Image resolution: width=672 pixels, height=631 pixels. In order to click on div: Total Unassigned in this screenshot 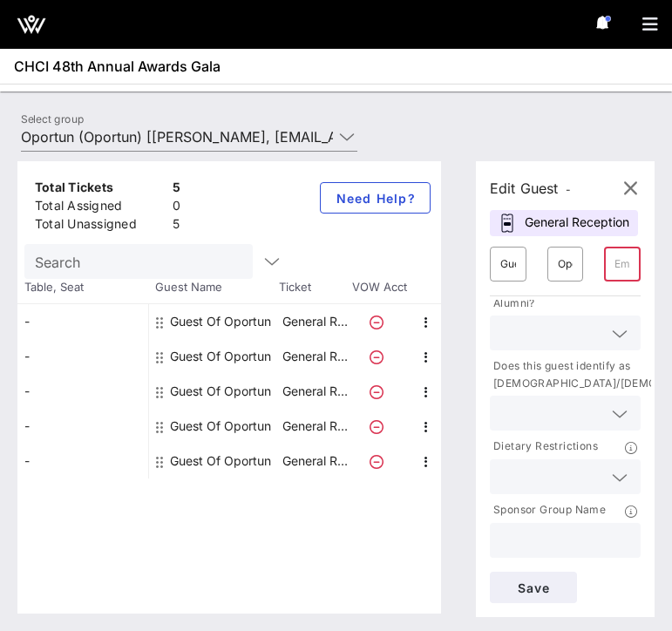, I will do `click(100, 226)`.